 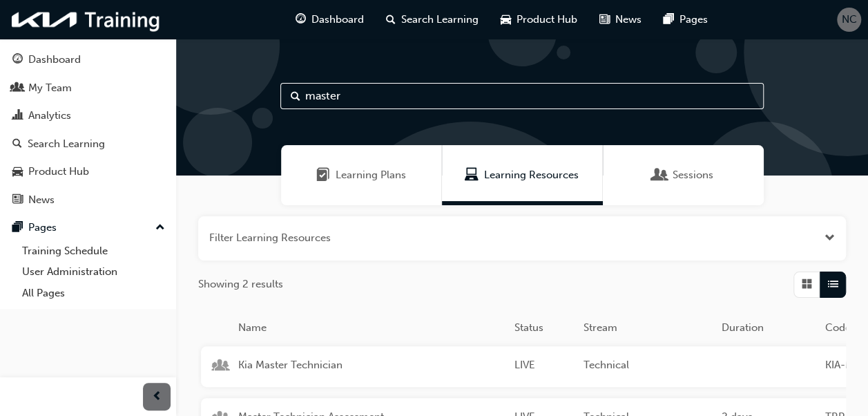 What do you see at coordinates (848, 20) in the screenshot?
I see `button: NC` at bounding box center [848, 20].